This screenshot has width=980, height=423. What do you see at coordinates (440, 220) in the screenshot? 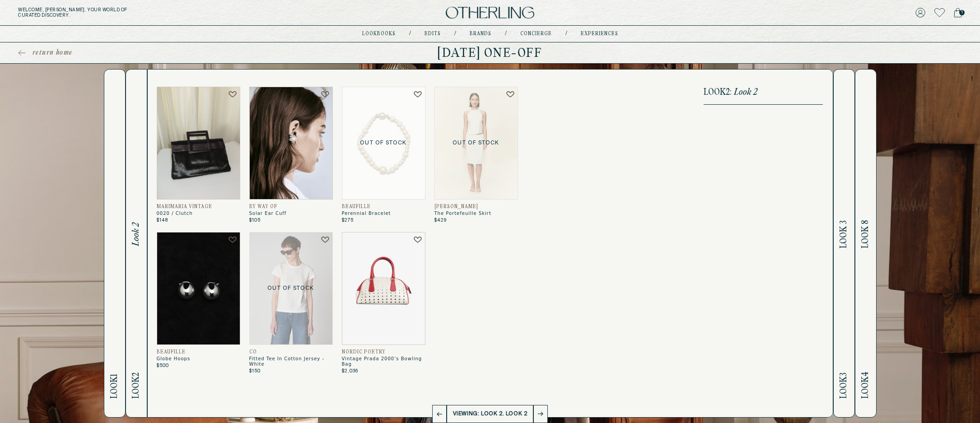
I see `span: $429` at bounding box center [440, 220].